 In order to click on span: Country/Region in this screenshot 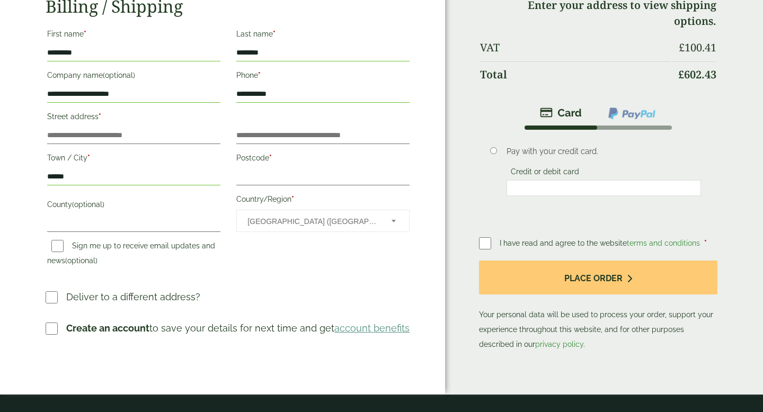, I will do `click(323, 221)`.